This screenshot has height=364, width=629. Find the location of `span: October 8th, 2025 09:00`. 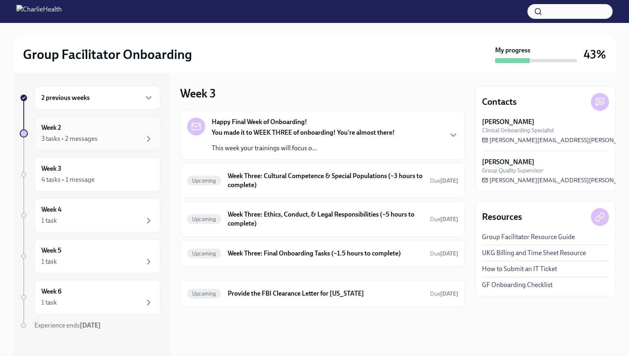

span: October 8th, 2025 09:00 is located at coordinates (444, 294).